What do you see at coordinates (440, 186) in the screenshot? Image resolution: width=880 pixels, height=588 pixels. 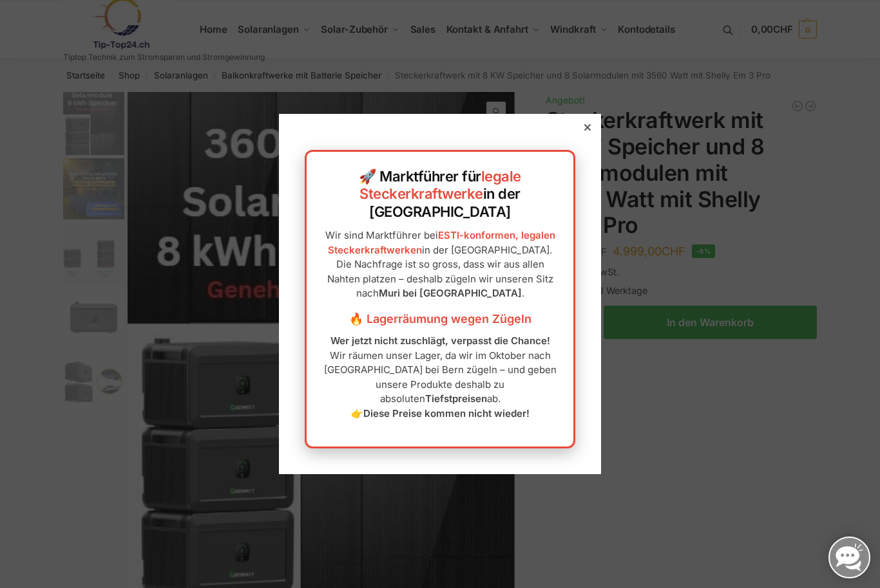 I see `a: legale Steckerkraftwerke` at bounding box center [440, 186].